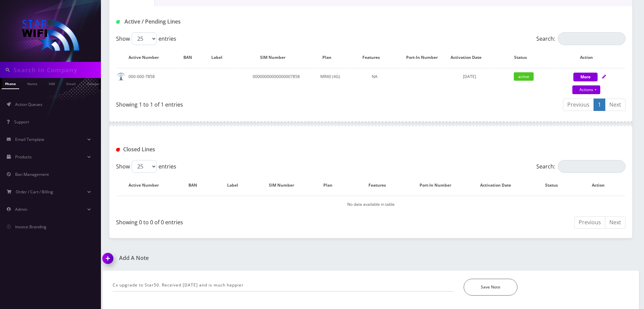 This screenshot has height=309, width=644. What do you see at coordinates (121, 77) in the screenshot?
I see `img: default.png` at bounding box center [121, 77].